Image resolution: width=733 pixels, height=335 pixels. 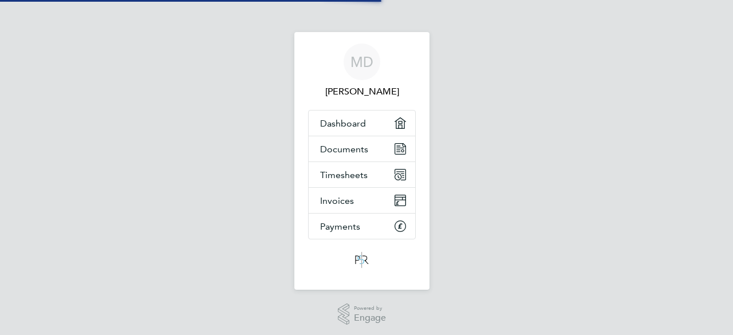 What do you see at coordinates (340, 226) in the screenshot?
I see `span: Payments` at bounding box center [340, 226].